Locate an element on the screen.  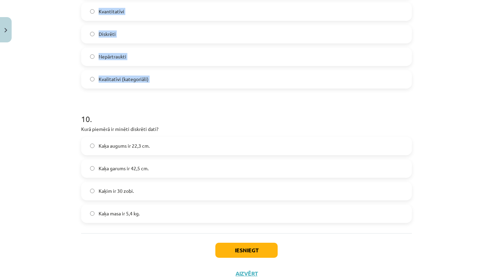
input: Kvantitatīvi is located at coordinates (92, 11).